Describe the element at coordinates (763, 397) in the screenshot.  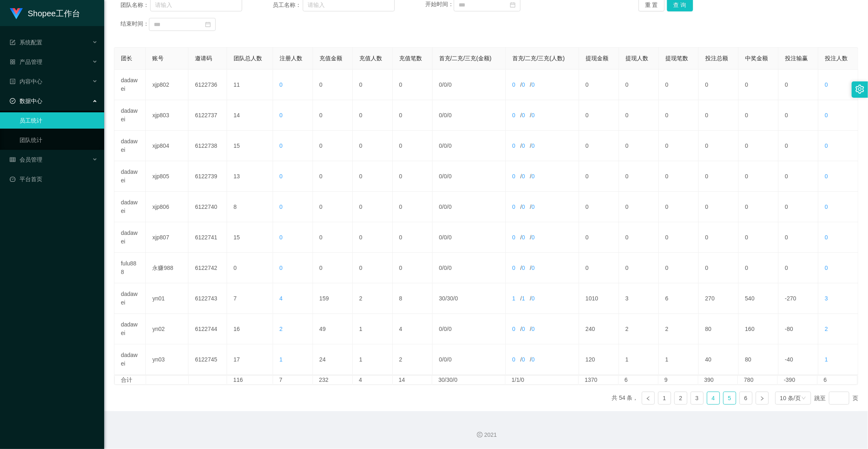
I see `li: 下一页` at that location.